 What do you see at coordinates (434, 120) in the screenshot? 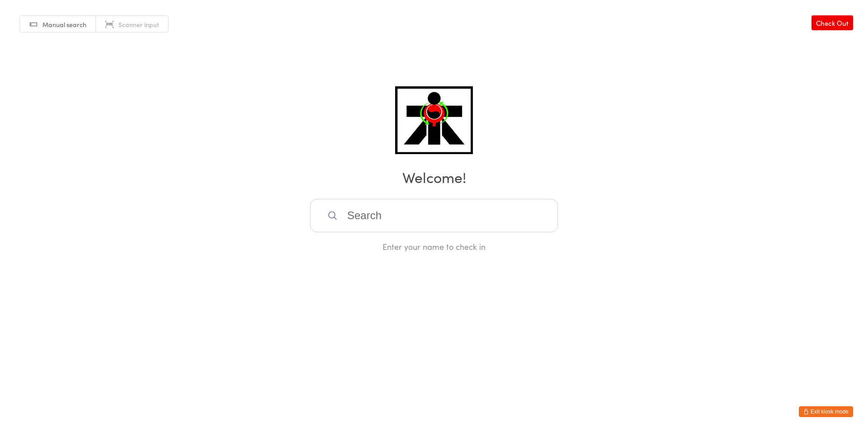
I see `img: ATI Martial Arts - Claremont` at bounding box center [434, 120].